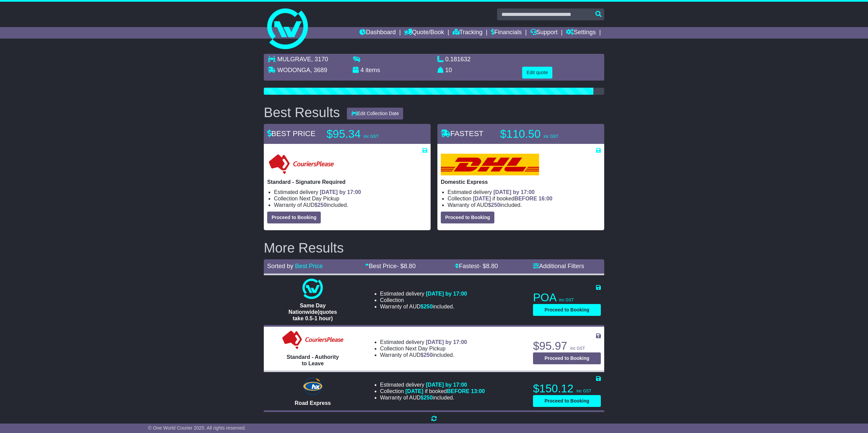  Describe the element at coordinates (373, 70) in the screenshot. I see `span: items` at that location.